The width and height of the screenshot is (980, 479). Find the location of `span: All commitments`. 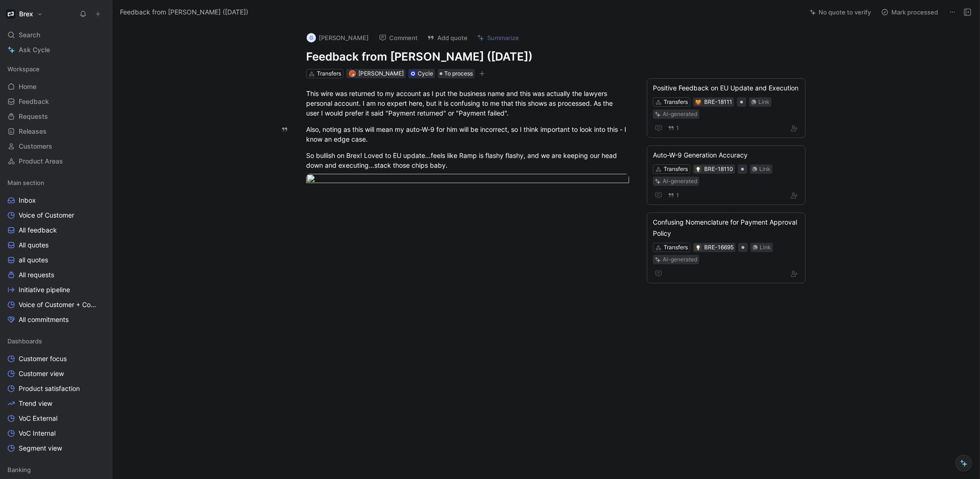

span: All commitments is located at coordinates (44, 320).